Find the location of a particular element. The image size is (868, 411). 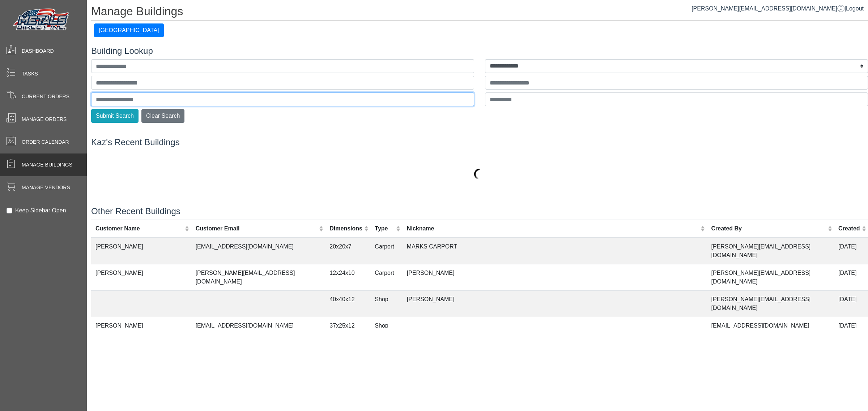

div: Customer Email is located at coordinates (256, 228).